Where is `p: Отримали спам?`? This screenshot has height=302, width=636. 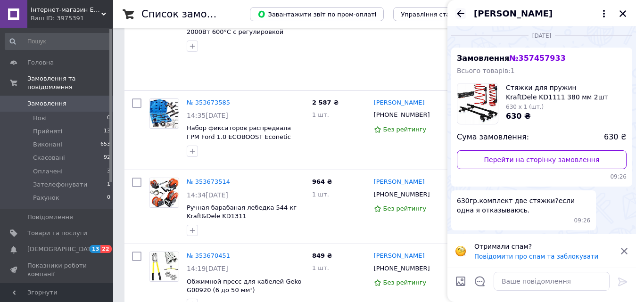 p: Отримали спам? is located at coordinates (544, 247).